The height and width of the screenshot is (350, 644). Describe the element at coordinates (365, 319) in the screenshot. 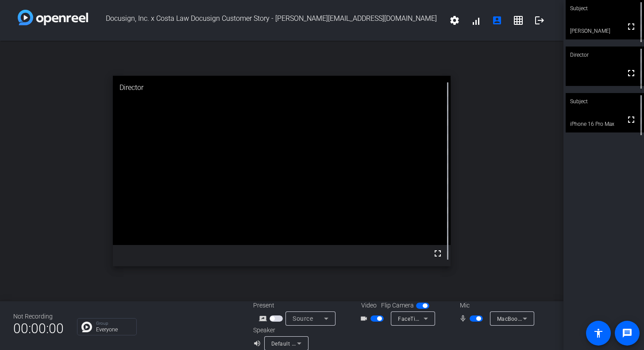

I see `mat-icon: videocam_outline` at that location.